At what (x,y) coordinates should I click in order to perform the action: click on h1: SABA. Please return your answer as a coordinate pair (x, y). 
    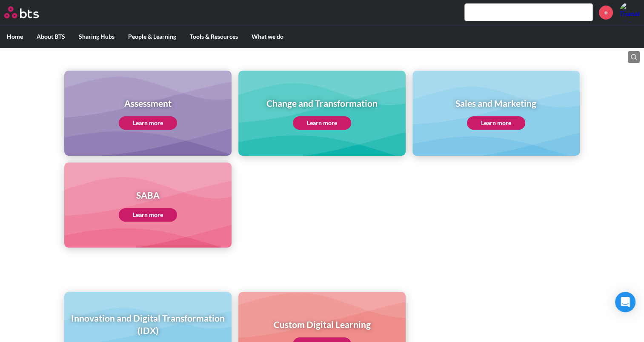
    Looking at the image, I should click on (148, 195).